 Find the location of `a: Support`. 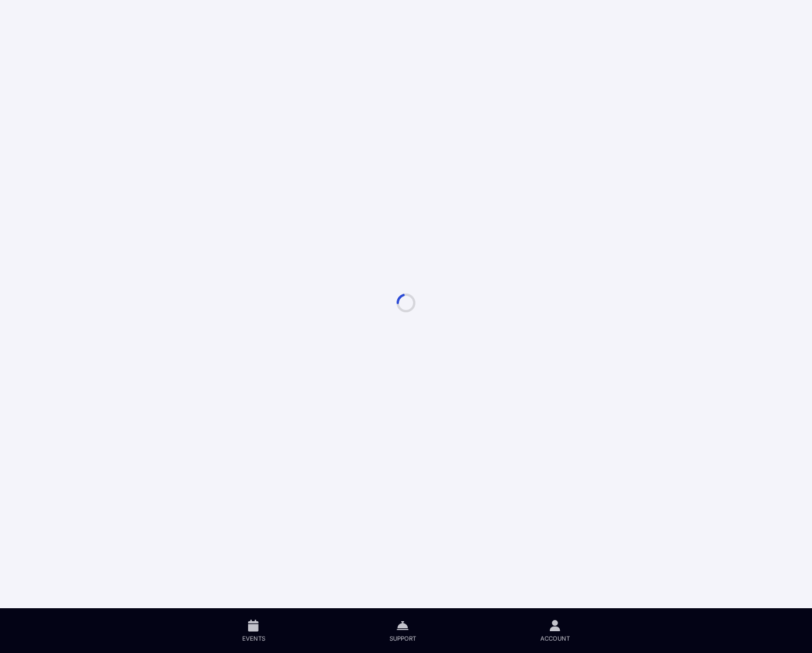

a: Support is located at coordinates (402, 630).